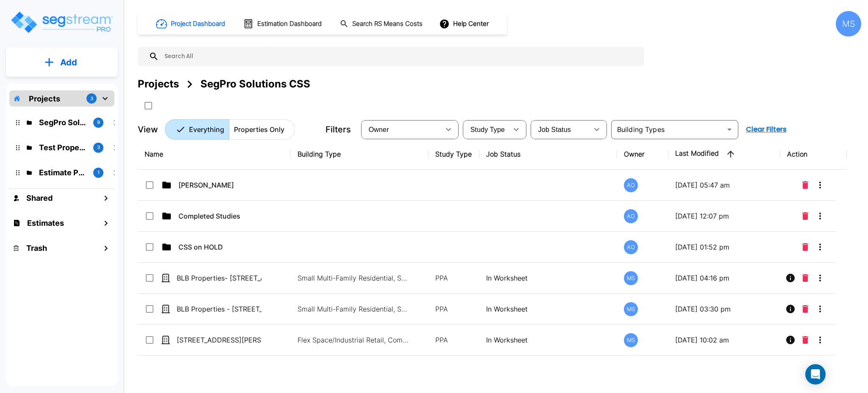 This screenshot has width=868, height=393. Describe the element at coordinates (221, 247) in the screenshot. I see `p: CSS on HOLD` at that location.